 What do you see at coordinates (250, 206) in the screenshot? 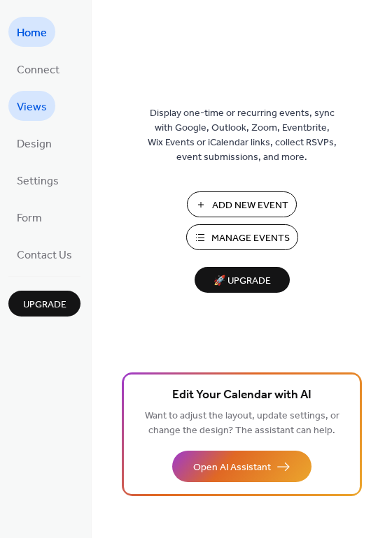
I see `span: Add New Event` at bounding box center [250, 206].